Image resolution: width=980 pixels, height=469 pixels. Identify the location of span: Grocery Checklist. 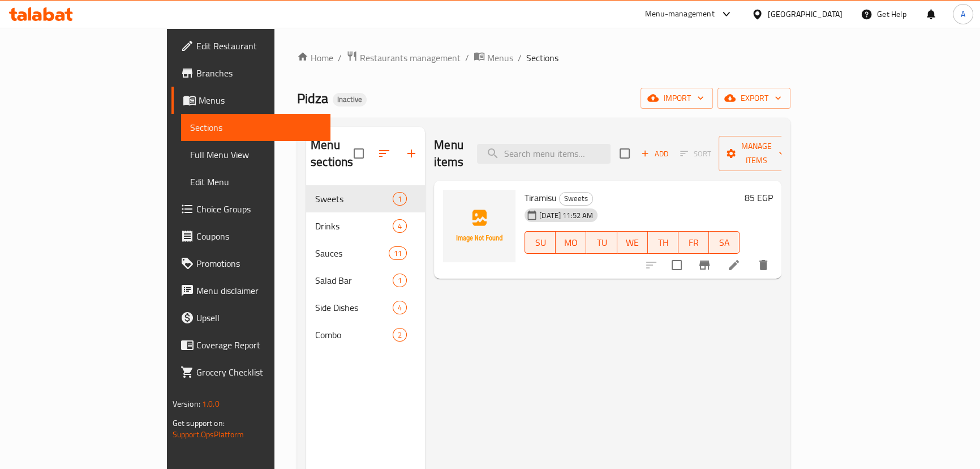
(259, 372).